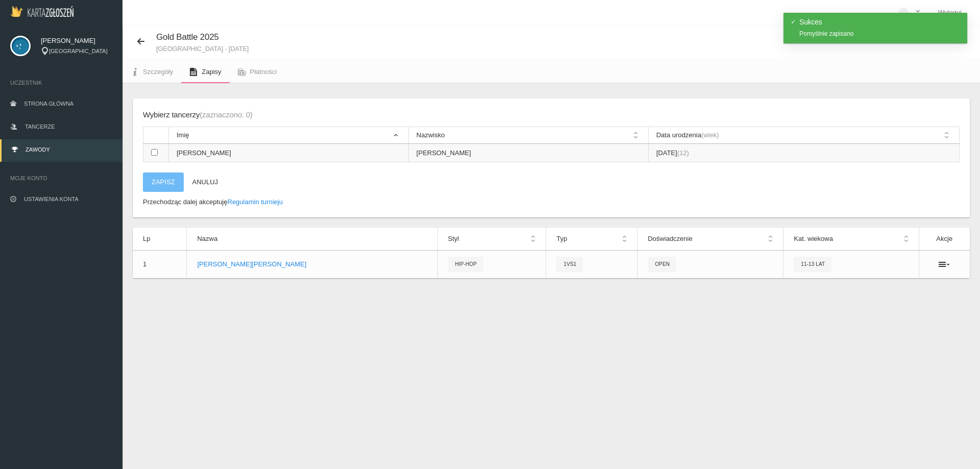 Image resolution: width=980 pixels, height=469 pixels. What do you see at coordinates (205, 183) in the screenshot?
I see `button: Anuluj` at bounding box center [205, 183].